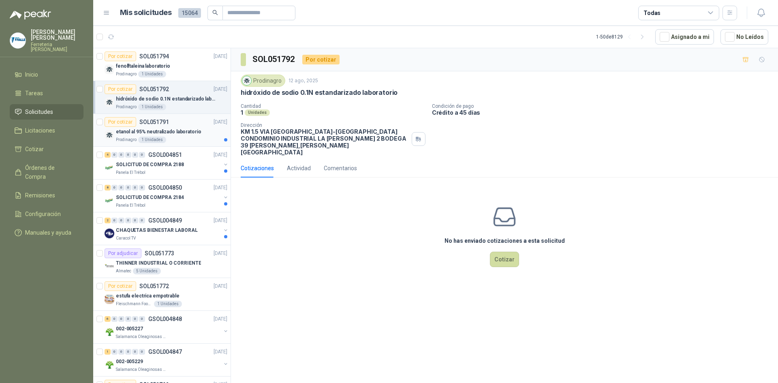 This screenshot has height=383, width=778. I want to click on p: Cantidad, so click(333, 106).